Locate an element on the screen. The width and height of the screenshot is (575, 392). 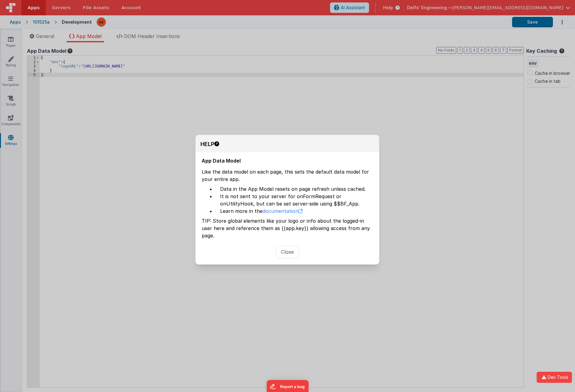
p: App Data Model is located at coordinates (287, 160).